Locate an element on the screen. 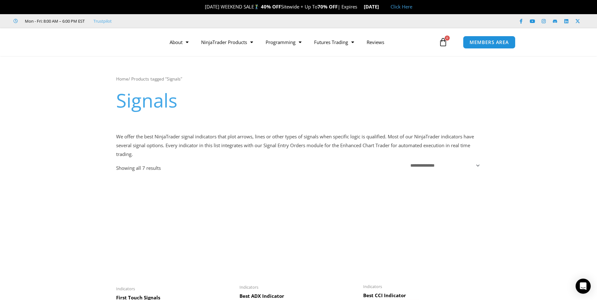 The image size is (597, 300). h1: Signals is located at coordinates (298, 100).